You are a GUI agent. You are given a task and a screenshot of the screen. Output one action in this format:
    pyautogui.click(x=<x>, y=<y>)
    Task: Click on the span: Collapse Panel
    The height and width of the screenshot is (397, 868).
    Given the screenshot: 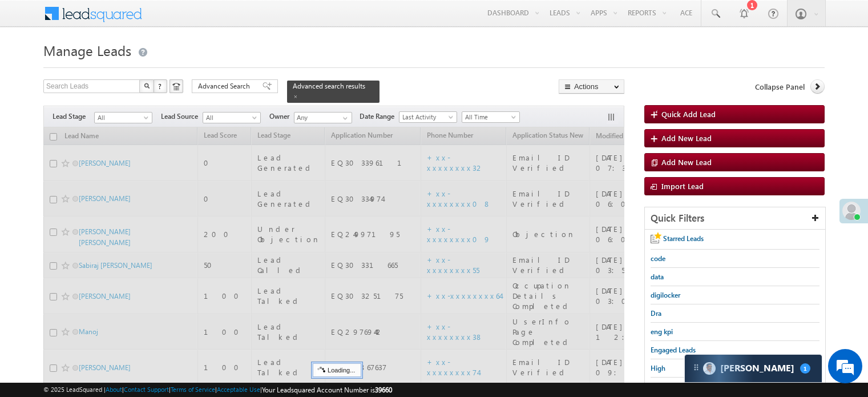 What is the action you would take?
    pyautogui.click(x=780, y=87)
    